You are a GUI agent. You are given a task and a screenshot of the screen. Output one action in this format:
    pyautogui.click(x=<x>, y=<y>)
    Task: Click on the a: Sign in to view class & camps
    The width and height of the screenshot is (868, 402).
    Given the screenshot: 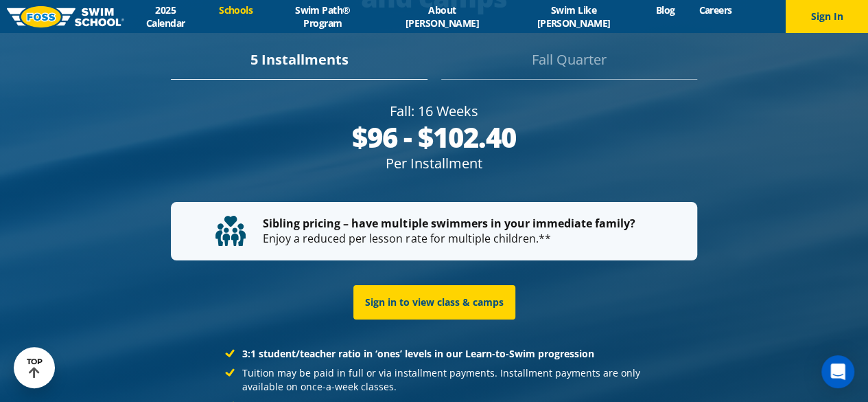 What is the action you would take?
    pyautogui.click(x=434, y=302)
    